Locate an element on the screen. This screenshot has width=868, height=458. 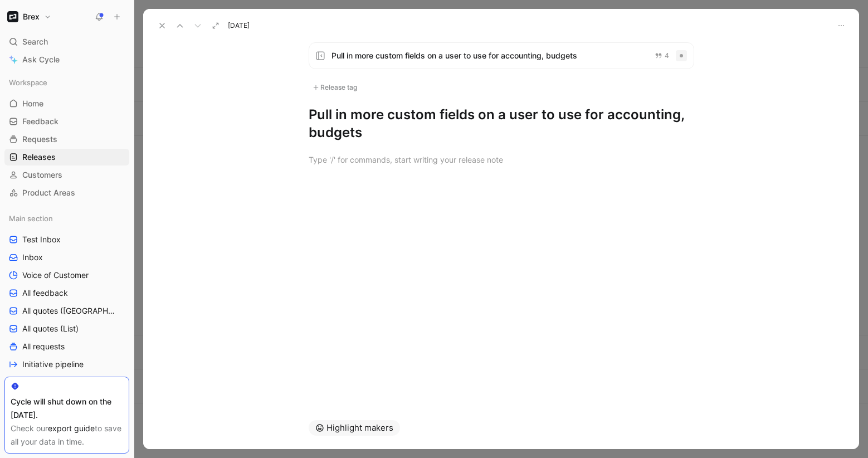
a: Ask Cycle is located at coordinates (67, 60).